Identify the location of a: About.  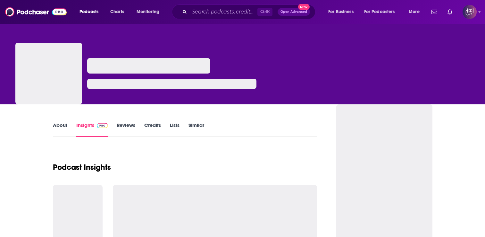
(60, 129).